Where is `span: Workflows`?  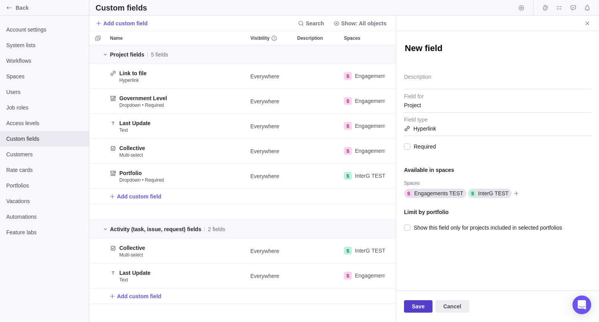
span: Workflows is located at coordinates (44, 61).